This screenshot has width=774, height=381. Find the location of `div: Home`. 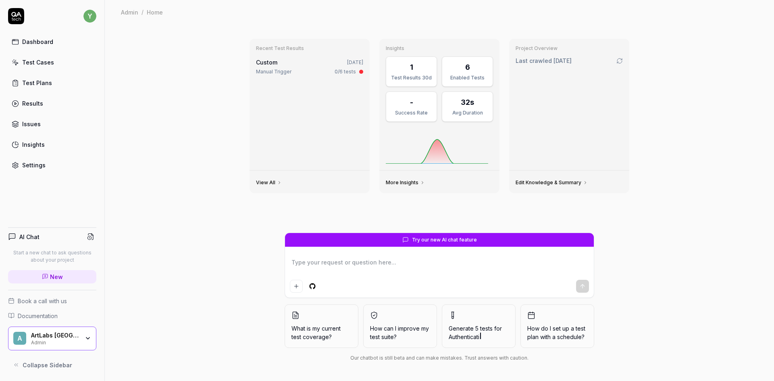

div: Home is located at coordinates (155, 12).